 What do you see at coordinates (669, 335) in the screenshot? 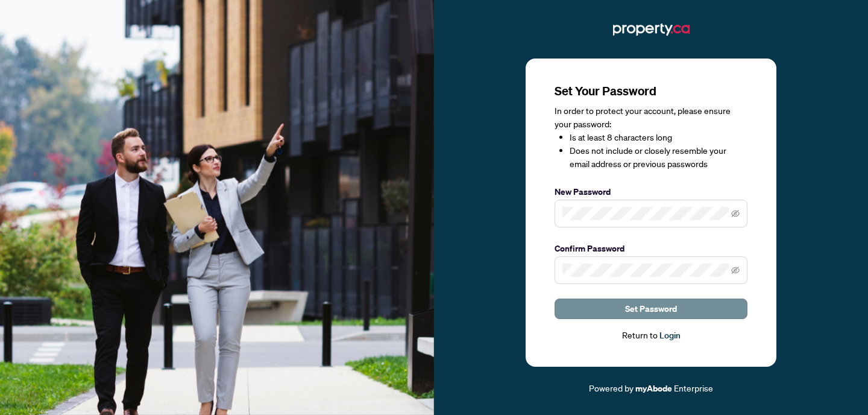
I see `a: Login` at bounding box center [669, 335].